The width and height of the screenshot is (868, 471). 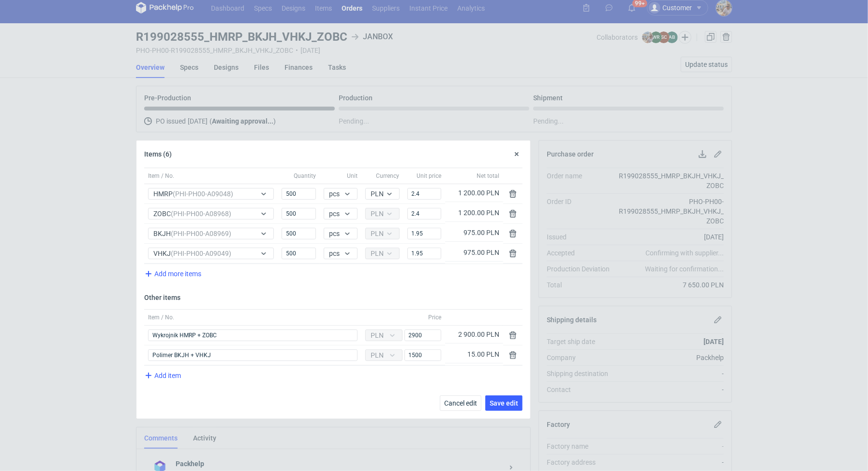 I want to click on span: Price, so click(x=434, y=317).